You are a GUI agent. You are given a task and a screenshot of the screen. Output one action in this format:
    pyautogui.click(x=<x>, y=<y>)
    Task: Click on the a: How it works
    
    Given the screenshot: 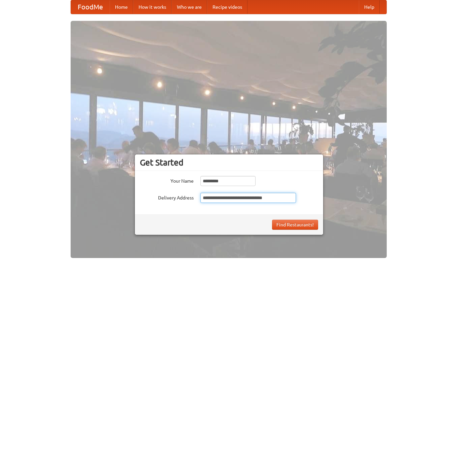 What is the action you would take?
    pyautogui.click(x=153, y=7)
    